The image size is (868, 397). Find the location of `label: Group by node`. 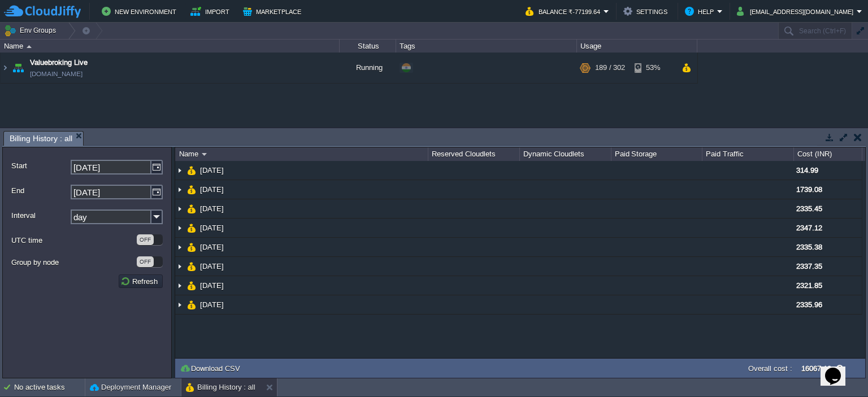

label: Group by node is located at coordinates (74, 262).